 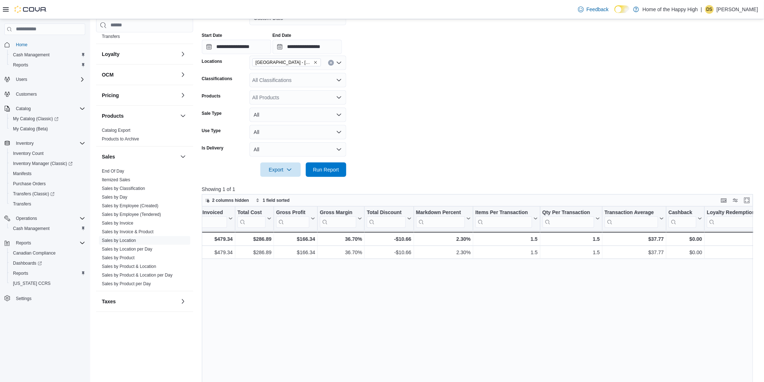 What do you see at coordinates (255, 218) in the screenshot?
I see `button: Total Cost` at bounding box center [255, 218].